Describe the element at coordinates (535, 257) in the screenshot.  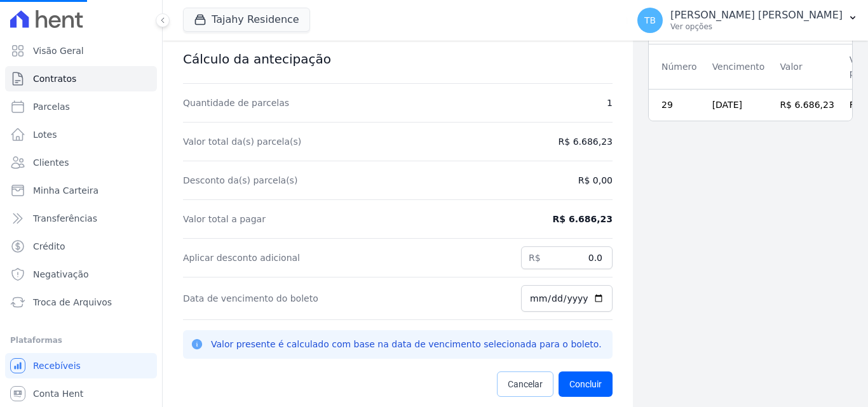
I see `span: R$` at that location.